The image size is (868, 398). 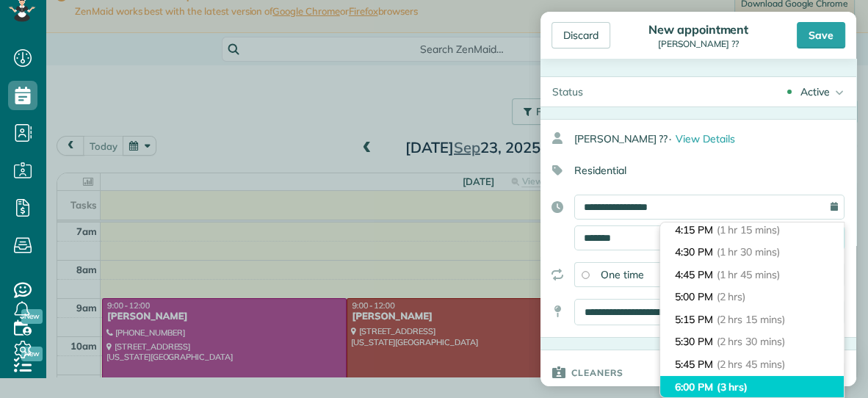 I want to click on div: Active, so click(x=815, y=92).